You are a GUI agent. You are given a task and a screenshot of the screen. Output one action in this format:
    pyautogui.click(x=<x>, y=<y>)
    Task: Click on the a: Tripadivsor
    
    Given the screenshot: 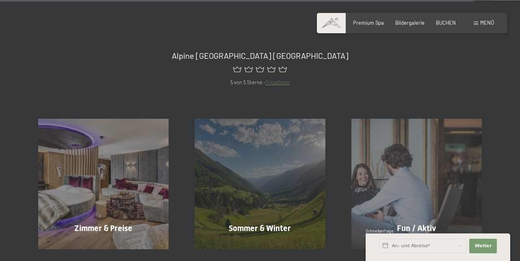 What is the action you would take?
    pyautogui.click(x=277, y=82)
    